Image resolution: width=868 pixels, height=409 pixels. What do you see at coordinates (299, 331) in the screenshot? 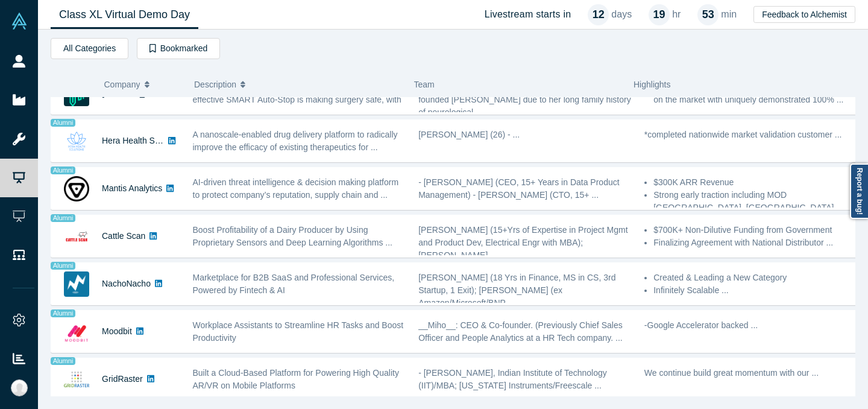
I see `span: Workplace Assistants to Streamline HR Tasks and Boost Productivity` at bounding box center [299, 331].